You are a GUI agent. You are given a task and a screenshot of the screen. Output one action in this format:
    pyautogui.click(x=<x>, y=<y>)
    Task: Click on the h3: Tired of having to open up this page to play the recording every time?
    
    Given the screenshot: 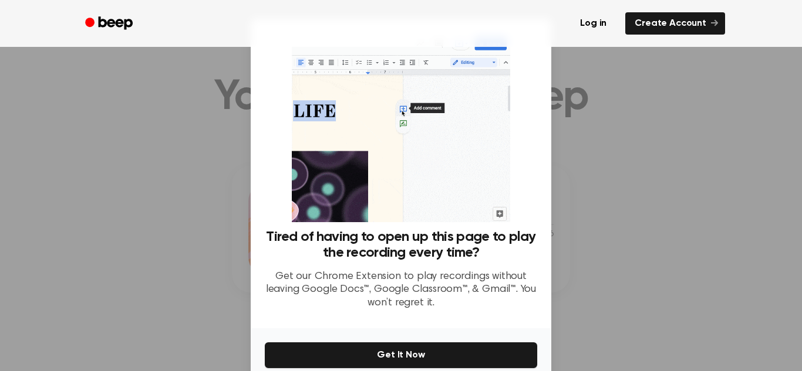 What is the action you would take?
    pyautogui.click(x=401, y=245)
    